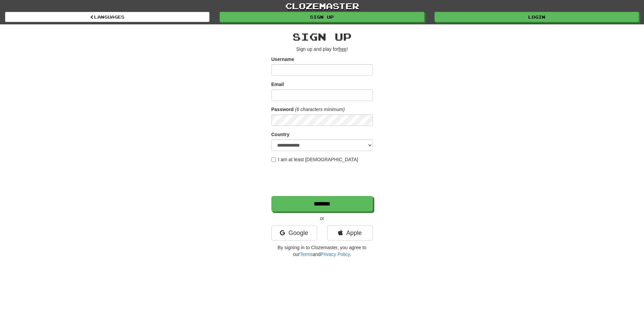  I want to click on u: free, so click(343, 49).